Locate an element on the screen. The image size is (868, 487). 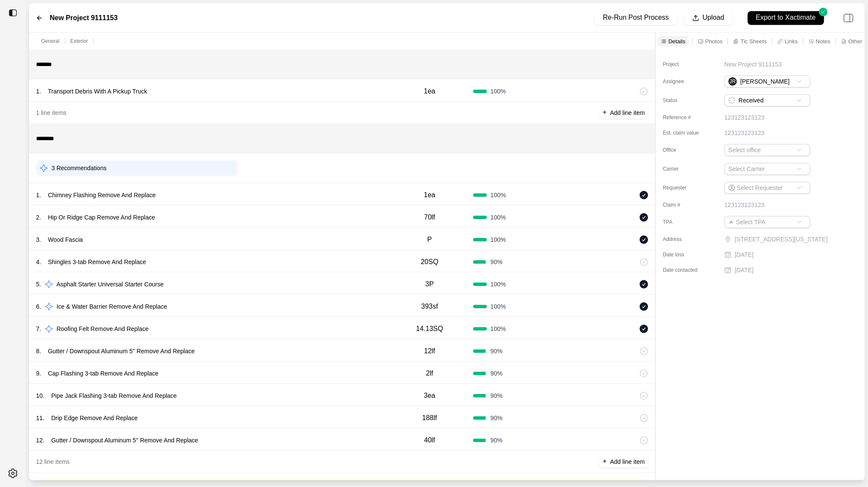
label: Assignee is located at coordinates (684, 82).